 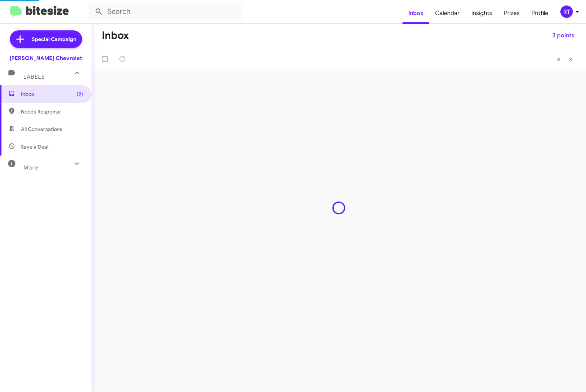 What do you see at coordinates (416, 13) in the screenshot?
I see `a: Inbox` at bounding box center [416, 13].